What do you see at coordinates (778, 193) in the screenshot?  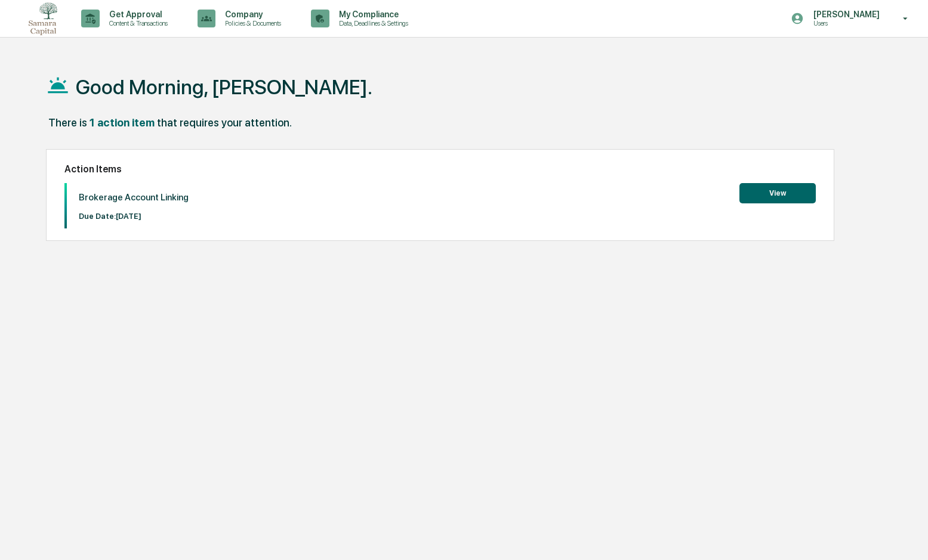 I see `button: View` at bounding box center [778, 193].